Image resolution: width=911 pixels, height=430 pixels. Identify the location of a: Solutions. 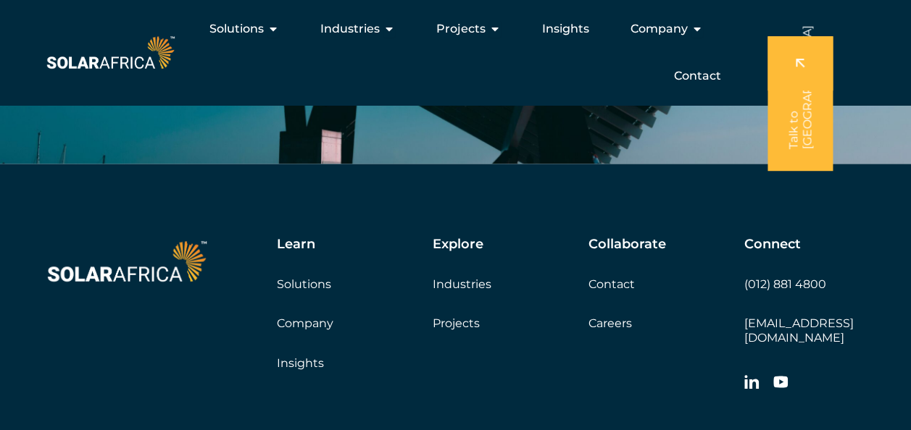
(304, 283).